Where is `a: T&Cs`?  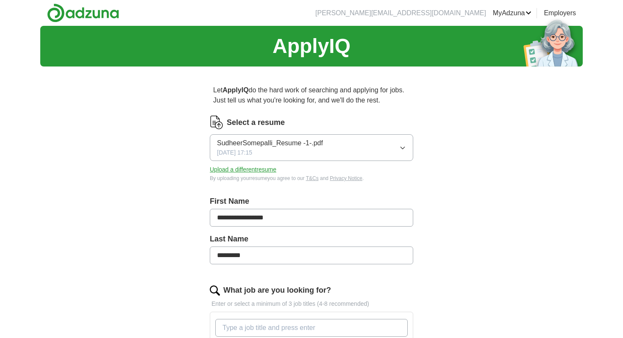 a: T&Cs is located at coordinates (313, 179).